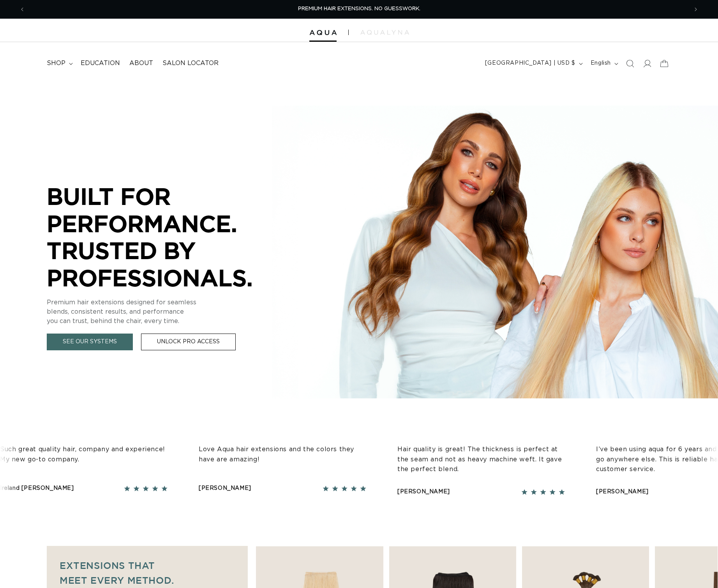  I want to click on span: English, so click(601, 63).